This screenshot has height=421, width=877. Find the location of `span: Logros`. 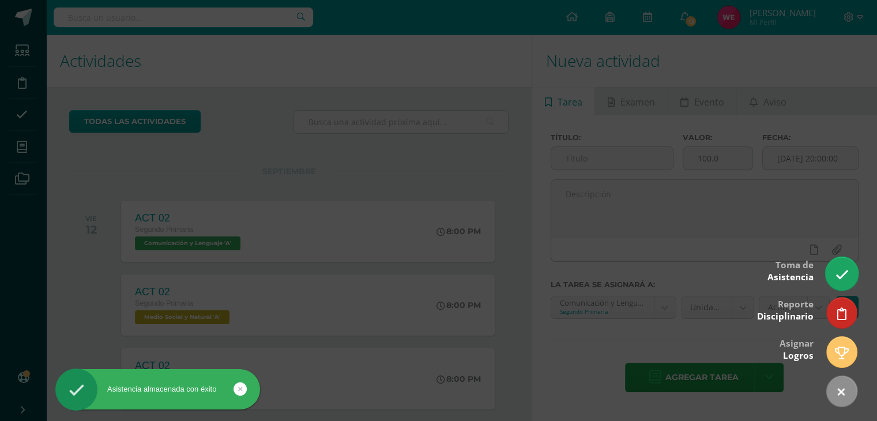

span: Logros is located at coordinates (798, 355).